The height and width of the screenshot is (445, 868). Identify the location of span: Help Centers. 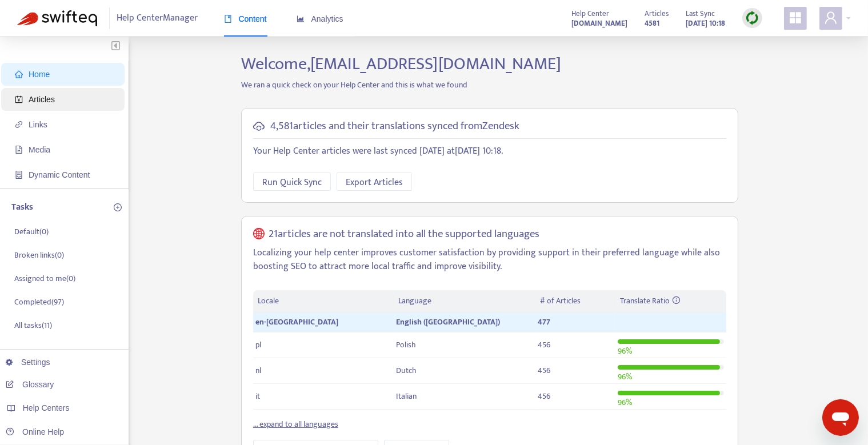
(46, 408).